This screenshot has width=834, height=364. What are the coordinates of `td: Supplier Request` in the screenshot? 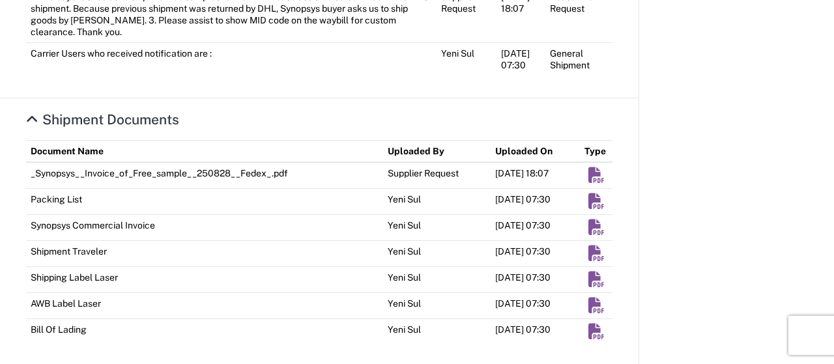 It's located at (437, 175).